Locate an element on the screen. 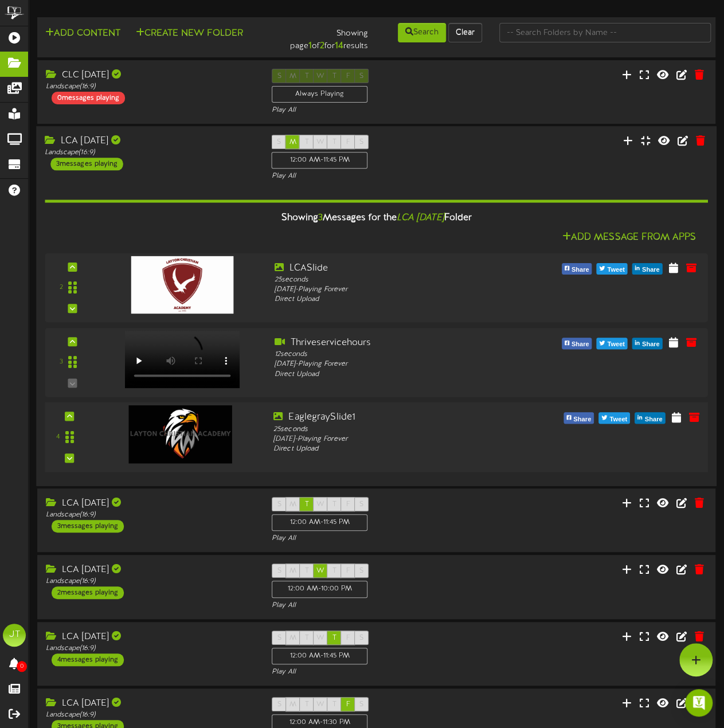 The width and height of the screenshot is (724, 728). span: 3 is located at coordinates (320, 217).